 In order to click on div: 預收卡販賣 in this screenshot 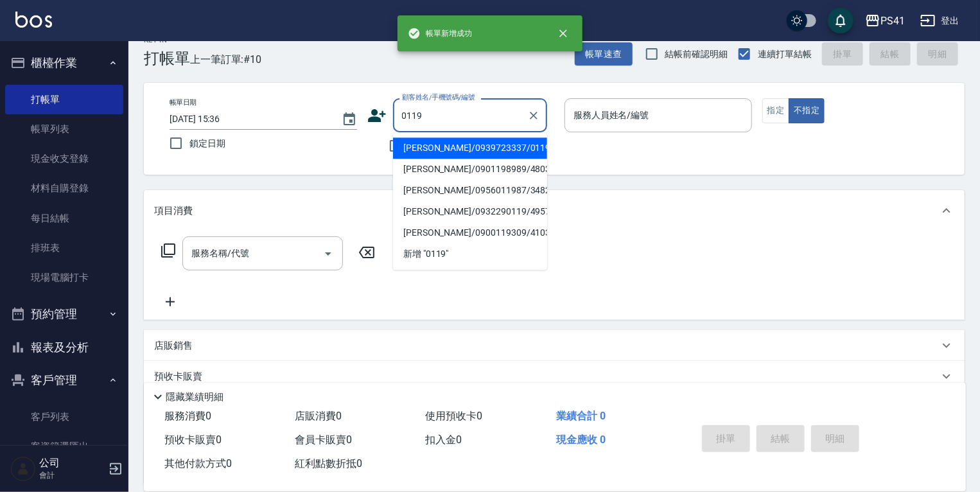, I will do `click(554, 376)`.